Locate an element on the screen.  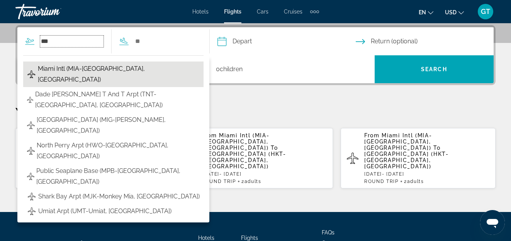
span: Cars is located at coordinates (263, 12).